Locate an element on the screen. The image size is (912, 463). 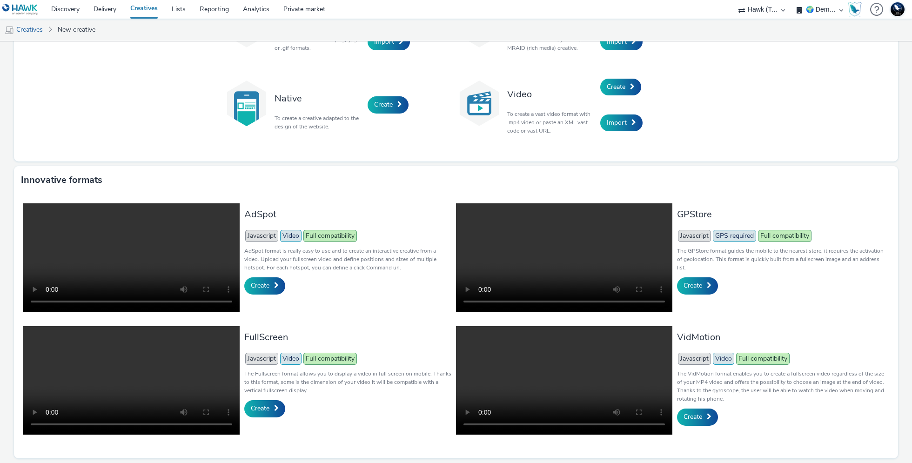
h3: VidMotion is located at coordinates (780, 337).